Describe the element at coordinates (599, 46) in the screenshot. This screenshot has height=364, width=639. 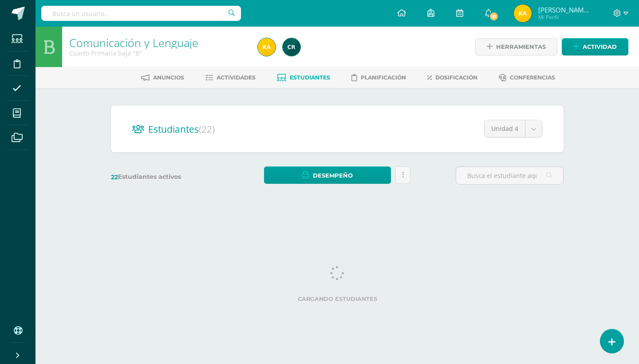
I see `span: Actividad` at that location.